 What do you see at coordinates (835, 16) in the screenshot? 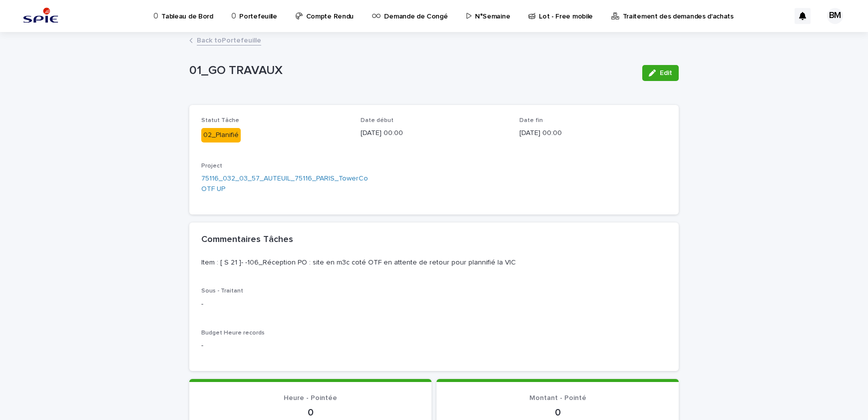
I see `div: BM` at bounding box center [835, 16].